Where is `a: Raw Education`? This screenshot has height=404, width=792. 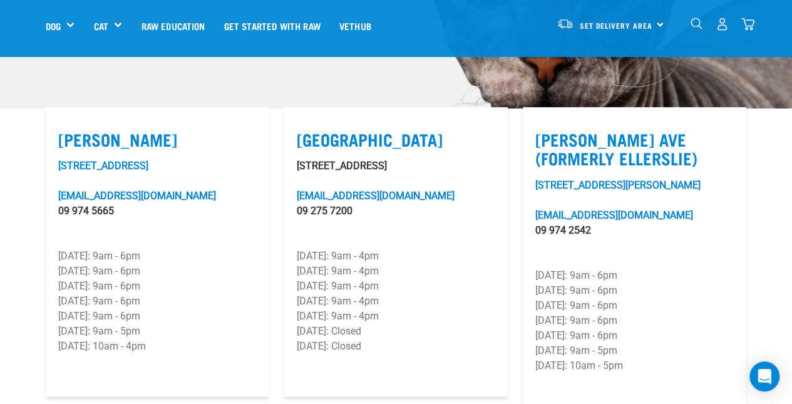 a: Raw Education is located at coordinates (173, 26).